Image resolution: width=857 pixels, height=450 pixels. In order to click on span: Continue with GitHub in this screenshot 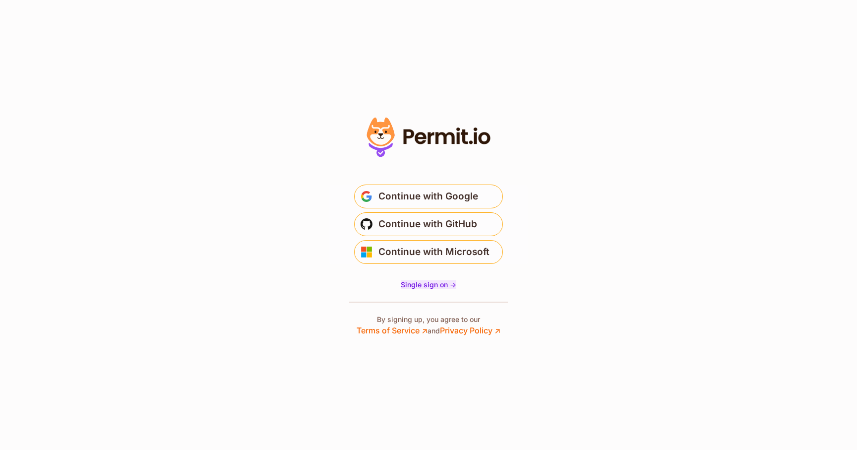, I will do `click(427, 224)`.